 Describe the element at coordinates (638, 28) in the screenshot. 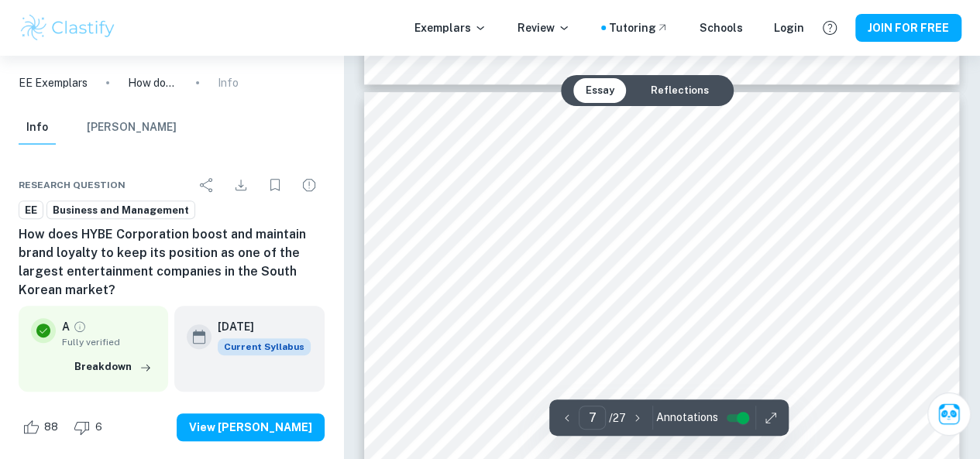

I see `a: Tutoring` at that location.